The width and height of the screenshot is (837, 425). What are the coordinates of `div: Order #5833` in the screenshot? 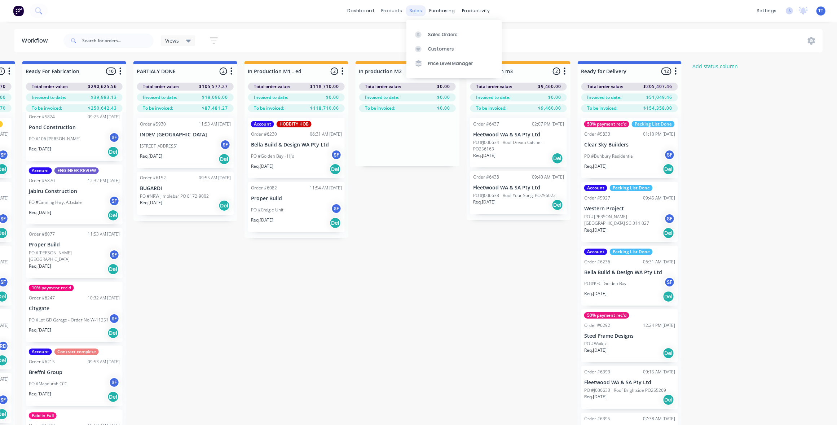 It's located at (597, 134).